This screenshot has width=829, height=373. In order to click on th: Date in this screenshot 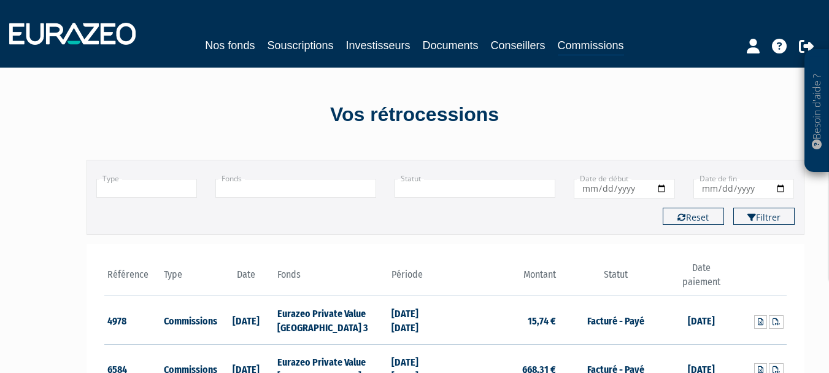, I will do `click(246, 278)`.